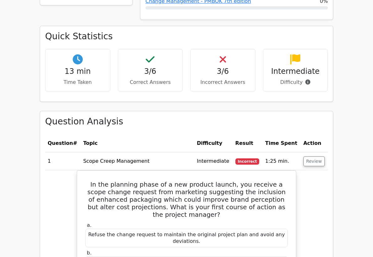 The width and height of the screenshot is (373, 257). I want to click on h4: 13 min, so click(78, 71).